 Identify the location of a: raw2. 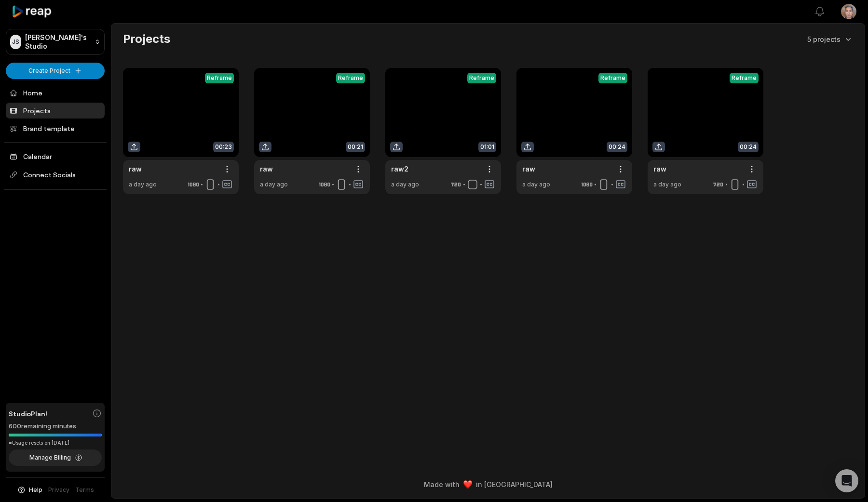
(400, 169).